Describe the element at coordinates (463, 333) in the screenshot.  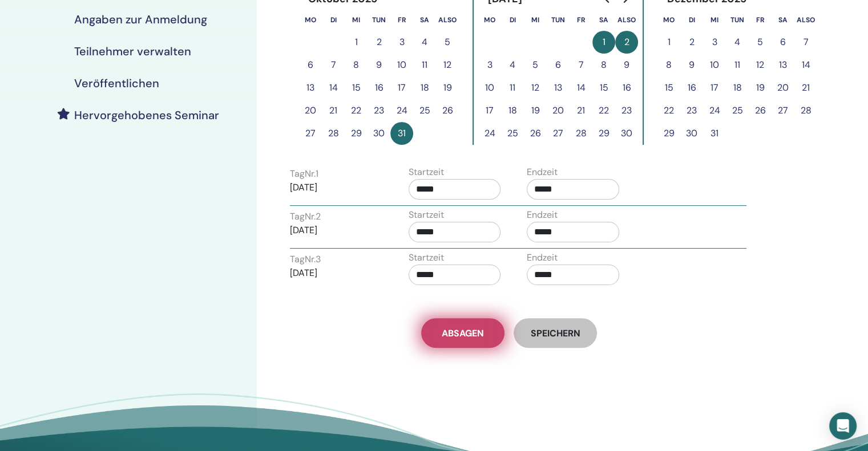
I see `font: Absagen` at that location.